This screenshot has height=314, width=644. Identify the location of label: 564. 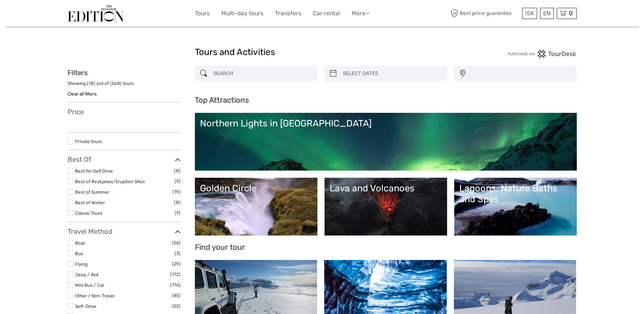
(116, 84).